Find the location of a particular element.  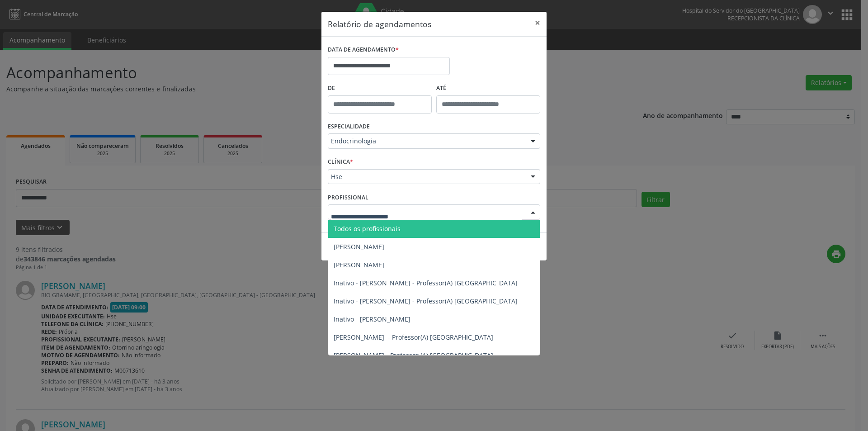

span: Endocrinologia is located at coordinates (426, 141).